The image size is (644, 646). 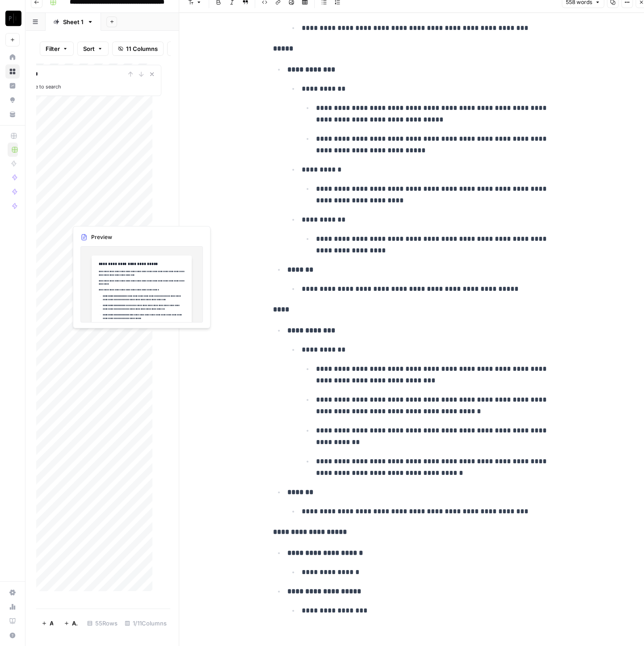 I want to click on button: Add 10 Rows, so click(x=71, y=623).